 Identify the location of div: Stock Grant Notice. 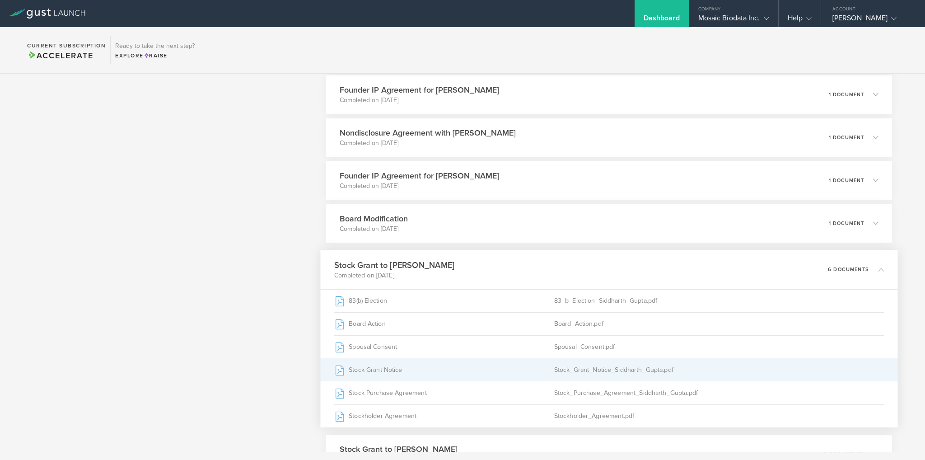
(444, 369).